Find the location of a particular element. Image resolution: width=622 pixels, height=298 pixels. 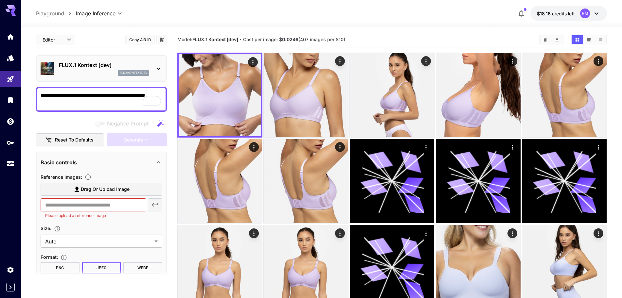

div: Home is located at coordinates (10, 37).